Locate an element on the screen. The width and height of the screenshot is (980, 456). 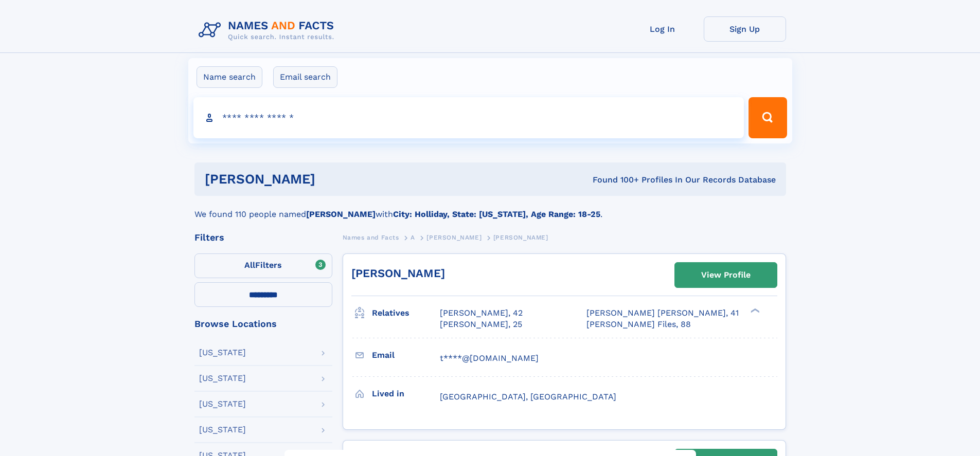
div: Filters is located at coordinates (264, 238).